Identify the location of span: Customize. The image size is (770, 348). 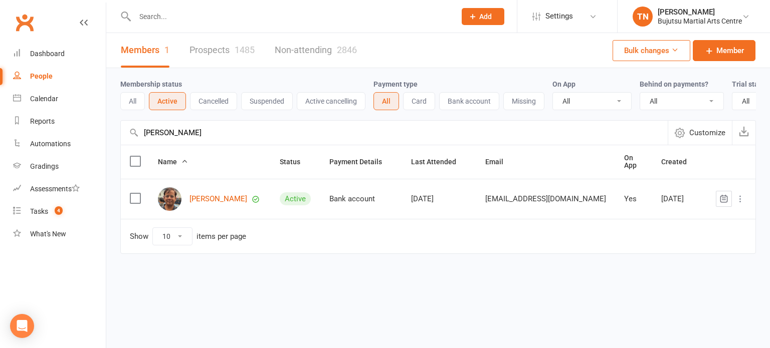
(707, 133).